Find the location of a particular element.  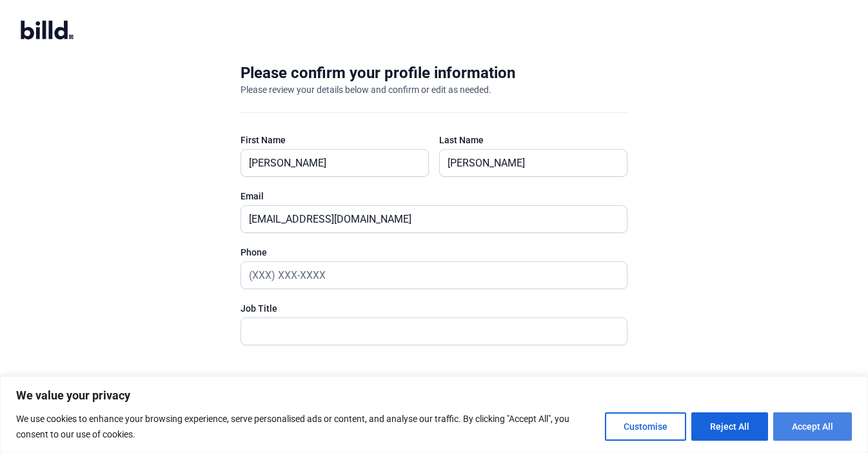

button: Customise is located at coordinates (646, 426).